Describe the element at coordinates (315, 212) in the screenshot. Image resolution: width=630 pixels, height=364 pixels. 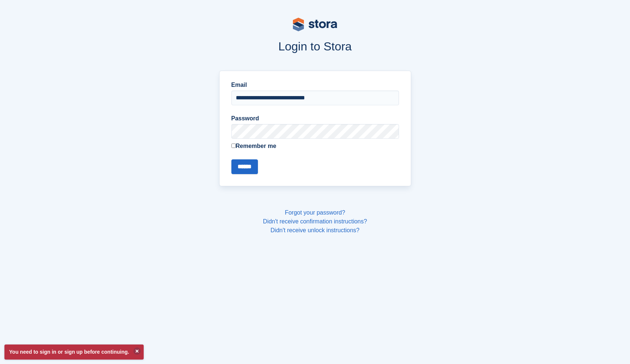
I see `a: Forgot your password?` at that location.